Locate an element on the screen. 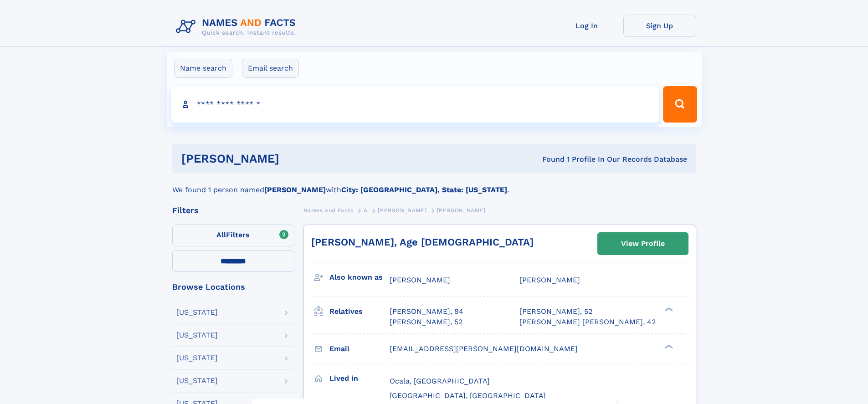 This screenshot has width=868, height=404. span: All is located at coordinates (221, 235).